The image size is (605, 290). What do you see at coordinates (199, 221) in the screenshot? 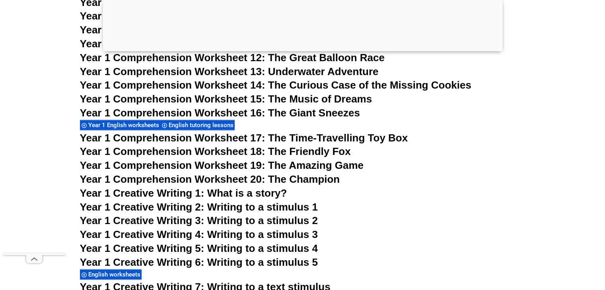
I see `span: Year 1 Creative Writing 3: Writing to a stimulus 2` at bounding box center [199, 221].